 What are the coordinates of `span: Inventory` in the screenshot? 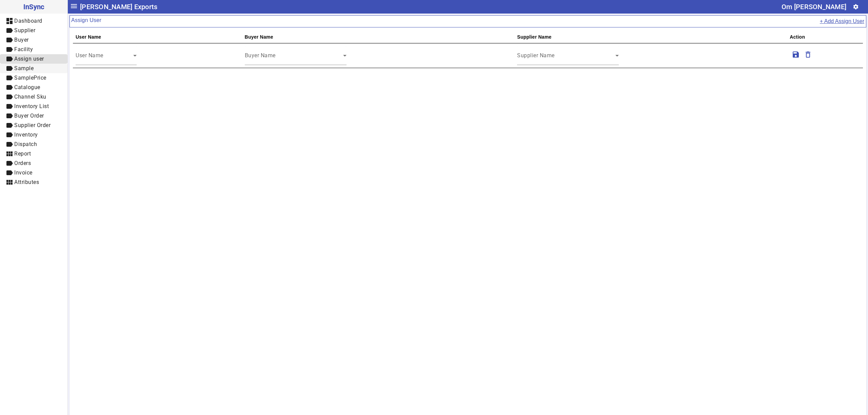 It's located at (26, 135).